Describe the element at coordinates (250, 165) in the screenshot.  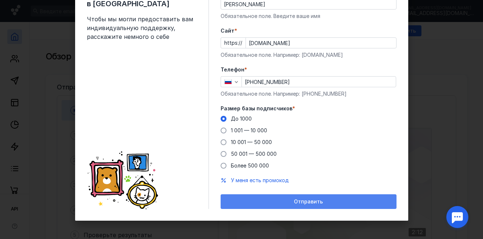
I see `span: Более 500 000` at that location.